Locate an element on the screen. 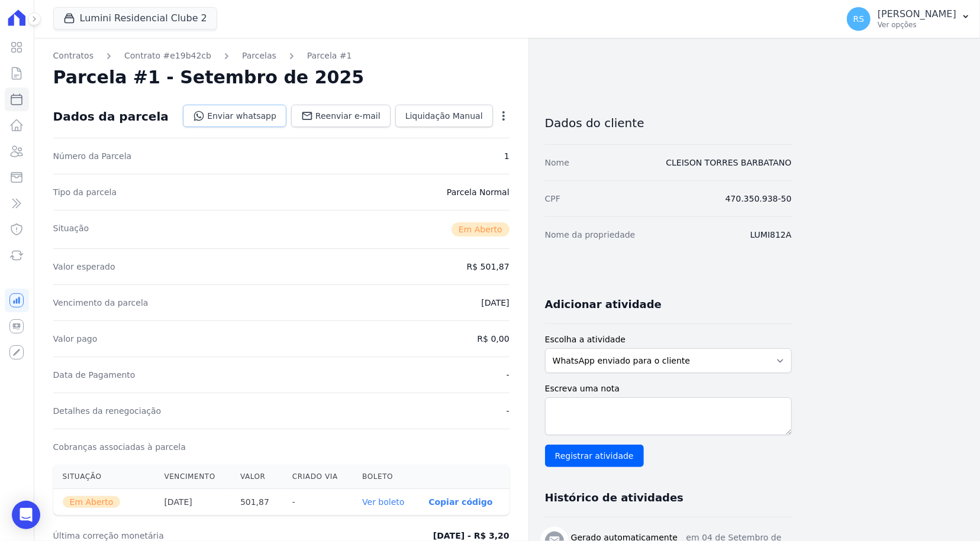  a: Enviar whatsapp is located at coordinates (234, 116).